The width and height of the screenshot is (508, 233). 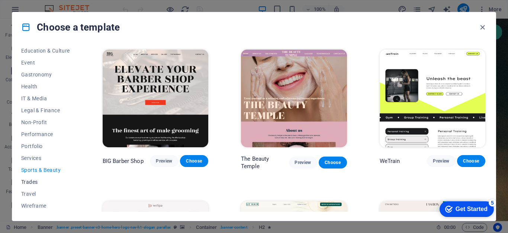 What do you see at coordinates (45, 170) in the screenshot?
I see `button: Sports & Beauty` at bounding box center [45, 170].